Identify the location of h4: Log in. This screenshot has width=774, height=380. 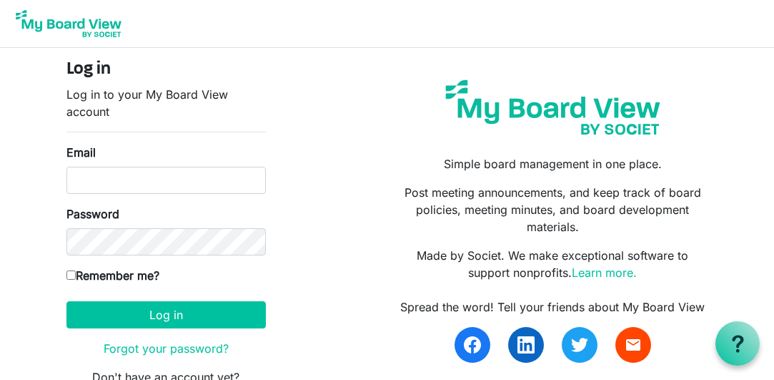
(166, 69).